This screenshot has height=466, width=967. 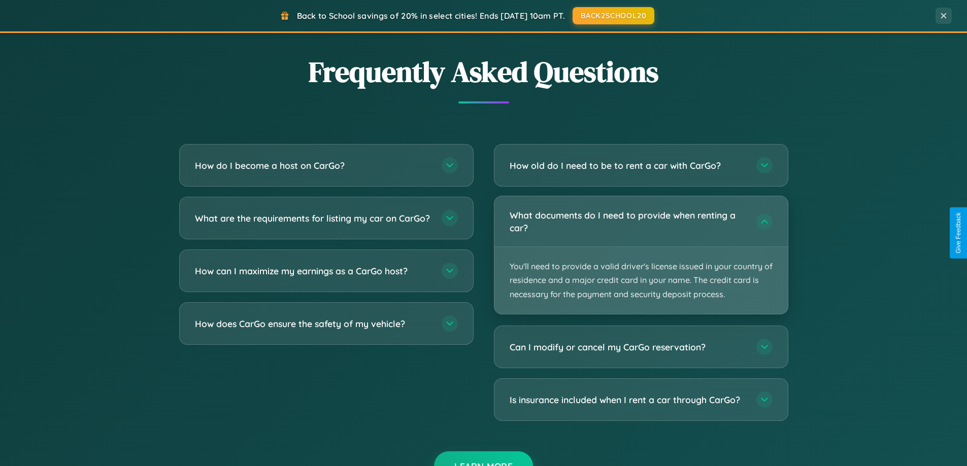 What do you see at coordinates (958, 233) in the screenshot?
I see `div: Give Feedback` at bounding box center [958, 233].